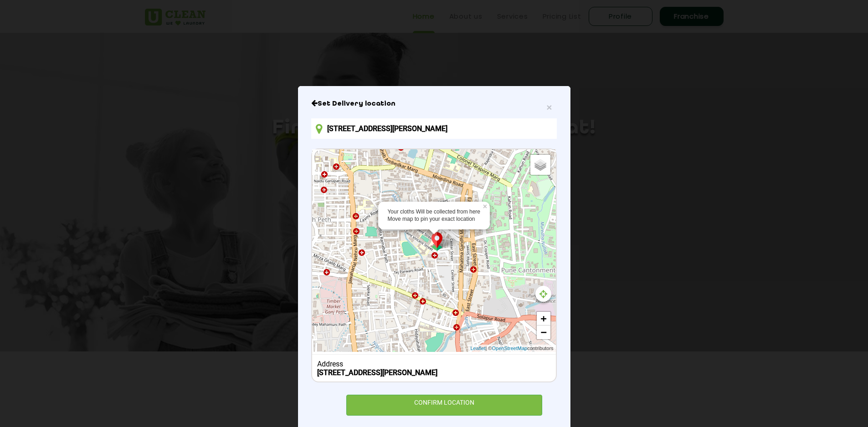  I want to click on a: Layers, so click(540, 165).